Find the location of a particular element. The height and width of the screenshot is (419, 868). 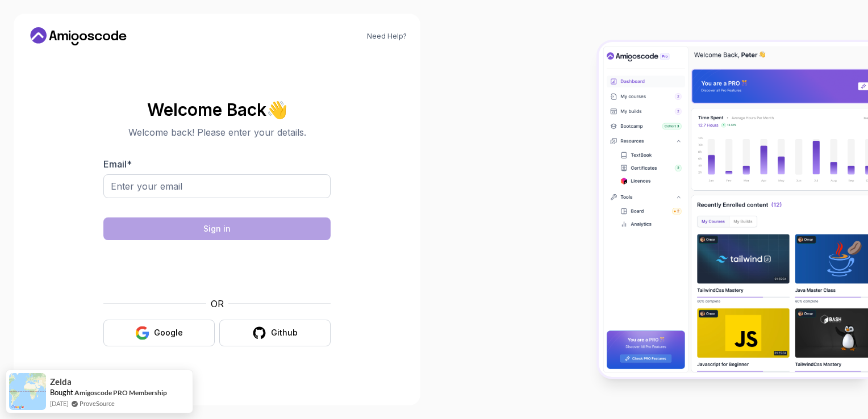

a: ProveSource is located at coordinates (97, 403).